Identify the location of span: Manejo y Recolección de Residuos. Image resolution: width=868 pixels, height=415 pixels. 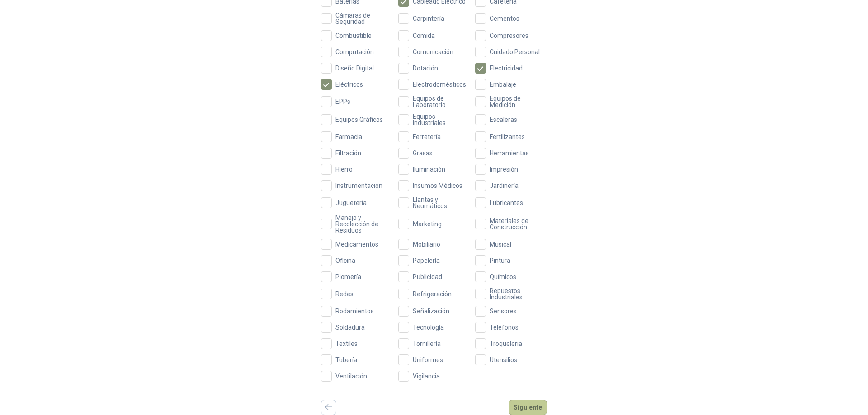
(362, 224).